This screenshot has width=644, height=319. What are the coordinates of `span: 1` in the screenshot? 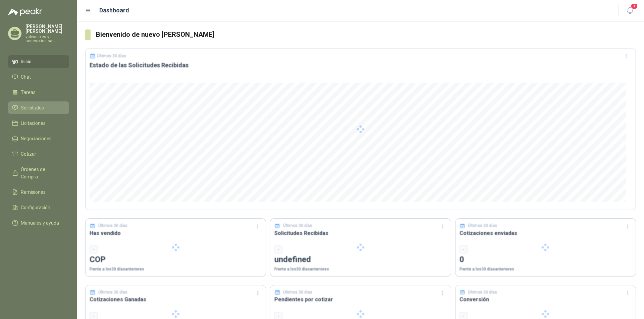 It's located at (634, 6).